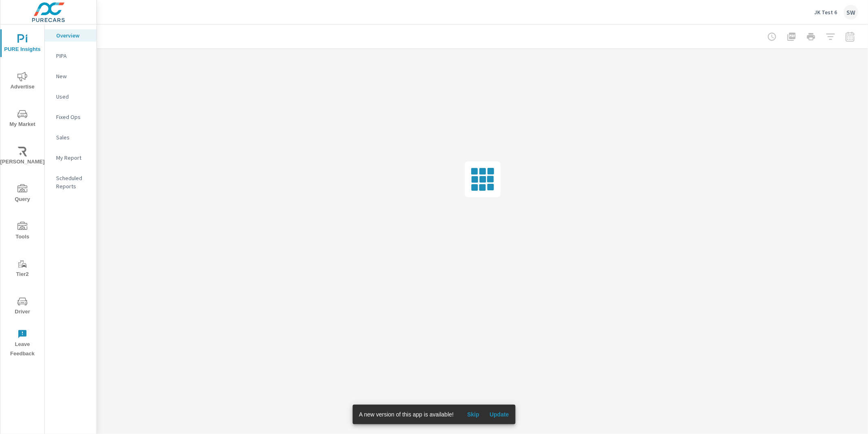 This screenshot has width=868, height=434. Describe the element at coordinates (73, 117) in the screenshot. I see `p: Fixed Ops` at that location.